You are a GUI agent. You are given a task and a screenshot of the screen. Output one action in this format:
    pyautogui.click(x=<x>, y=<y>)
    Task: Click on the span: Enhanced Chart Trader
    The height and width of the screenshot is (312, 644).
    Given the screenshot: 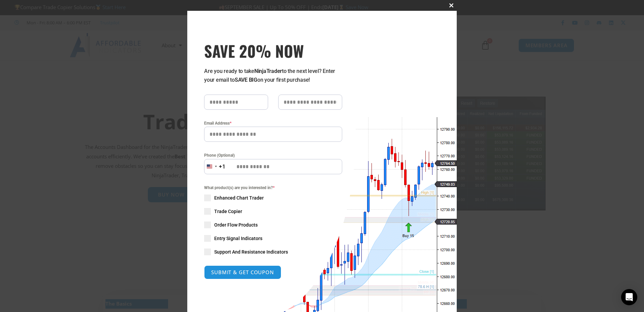 What is the action you would take?
    pyautogui.click(x=239, y=198)
    